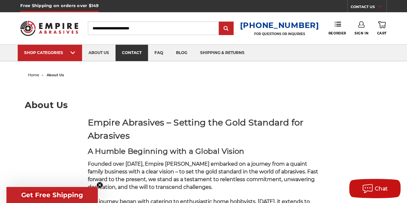  What do you see at coordinates (99, 53) in the screenshot?
I see `a: about us` at bounding box center [99, 53].